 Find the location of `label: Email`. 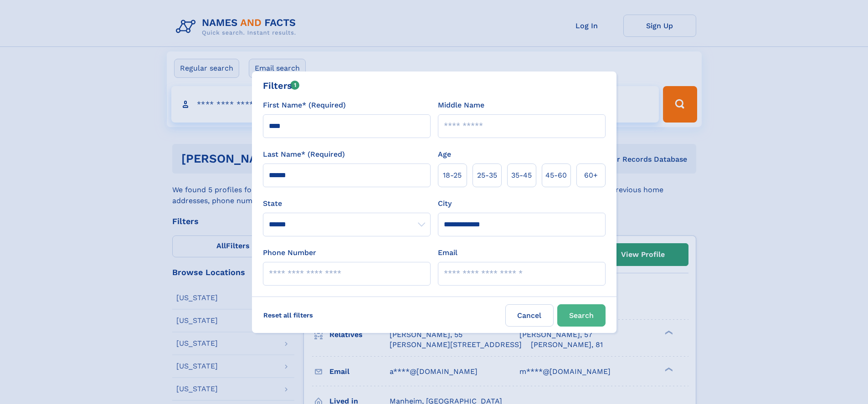

label: Email is located at coordinates (447, 252).